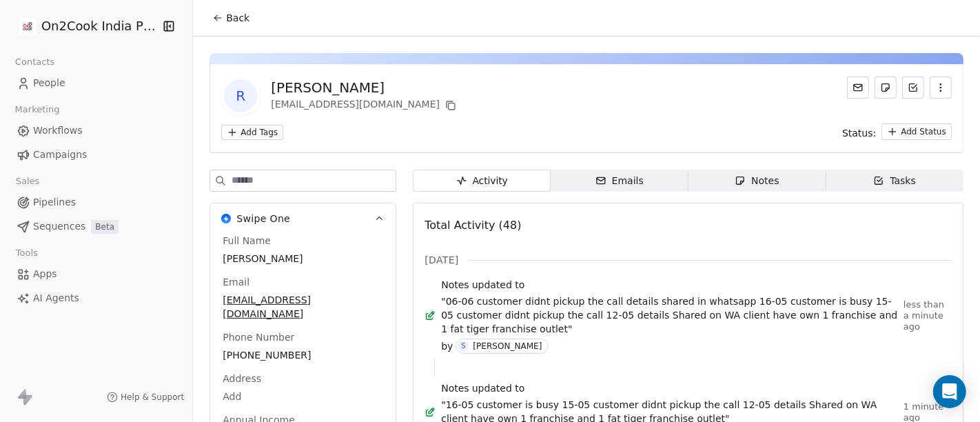 Image resolution: width=980 pixels, height=422 pixels. Describe the element at coordinates (263, 218) in the screenshot. I see `span: Swipe One` at that location.